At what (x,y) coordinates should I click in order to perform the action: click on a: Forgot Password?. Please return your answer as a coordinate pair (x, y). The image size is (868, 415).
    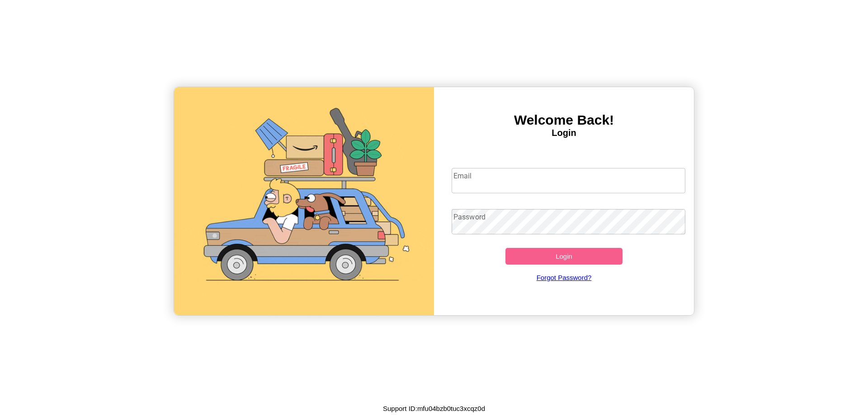
    Looking at the image, I should click on (564, 277).